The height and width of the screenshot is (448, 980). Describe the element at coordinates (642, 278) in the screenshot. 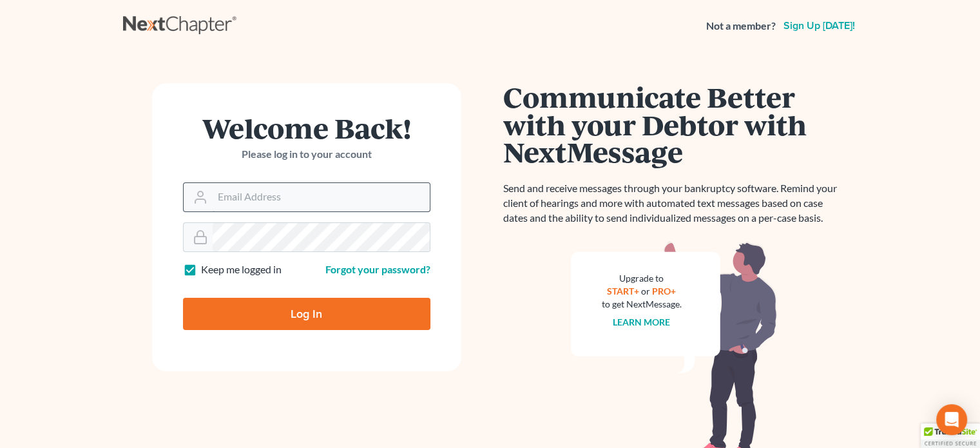

I see `div: Upgrade to` at that location.